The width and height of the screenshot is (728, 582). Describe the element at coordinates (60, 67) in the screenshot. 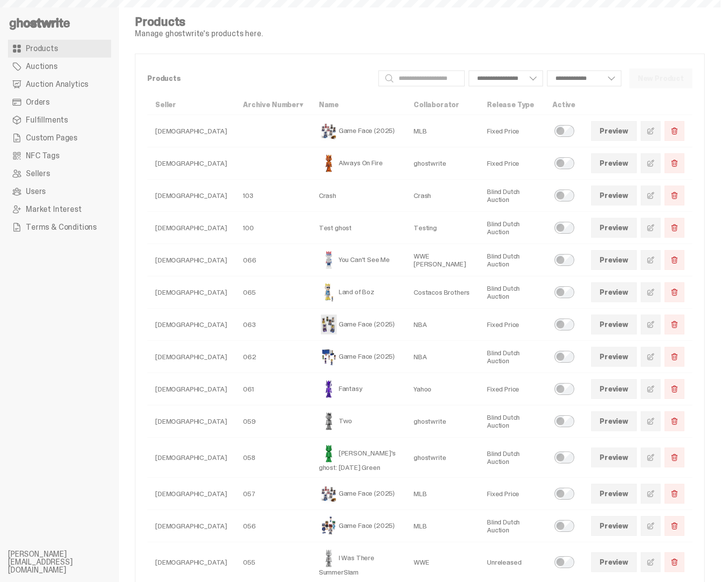

I see `a: Auctions` at that location.